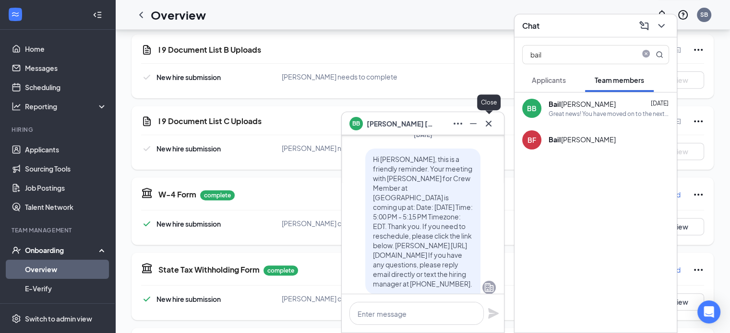 The width and height of the screenshot is (730, 333). I want to click on svg: ChevronDown, so click(661, 26).